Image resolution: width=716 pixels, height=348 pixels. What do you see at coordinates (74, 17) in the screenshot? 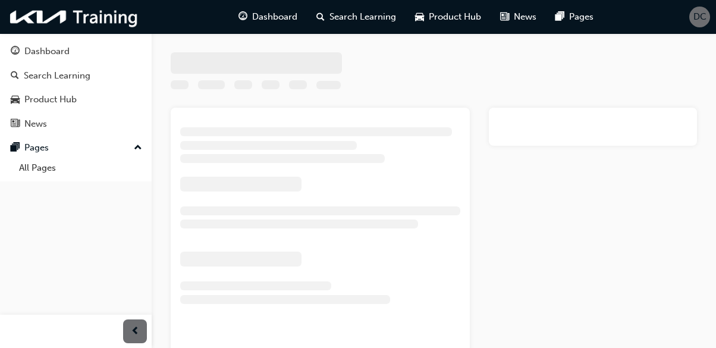
I see `img: kia-training` at bounding box center [74, 17].